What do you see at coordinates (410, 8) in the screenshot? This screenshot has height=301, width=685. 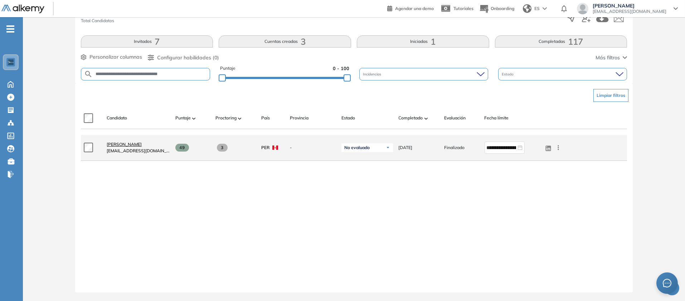 I see `a: Agendar una demo` at bounding box center [410, 8].